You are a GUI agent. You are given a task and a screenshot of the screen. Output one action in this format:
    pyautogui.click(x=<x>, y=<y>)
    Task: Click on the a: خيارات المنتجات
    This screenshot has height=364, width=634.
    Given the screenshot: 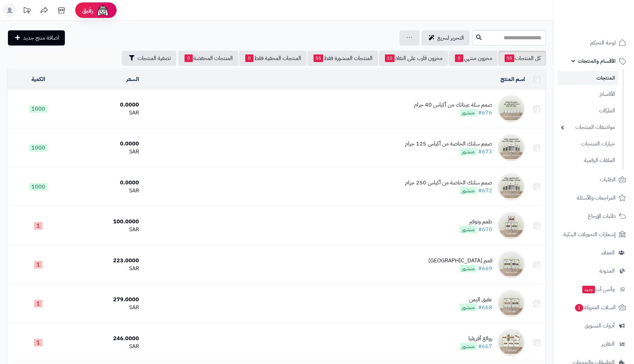 What is the action you would take?
    pyautogui.click(x=588, y=144)
    